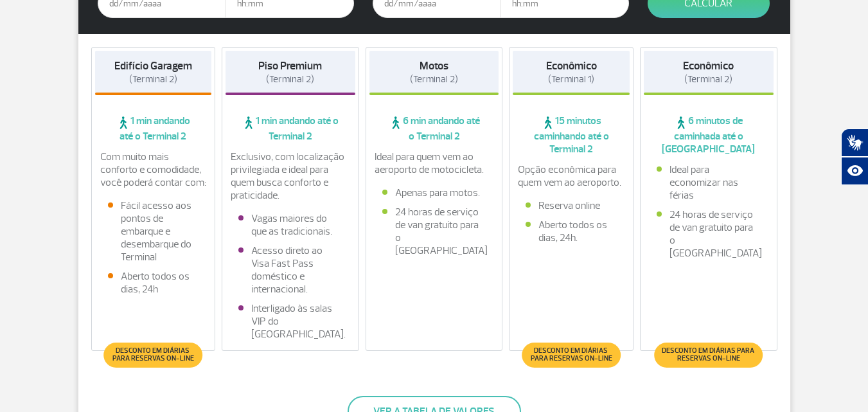 The image size is (868, 412). Describe the element at coordinates (290, 270) in the screenshot. I see `li: Acesso direto ao Visa Fast Pass doméstico e internacional.` at that location.